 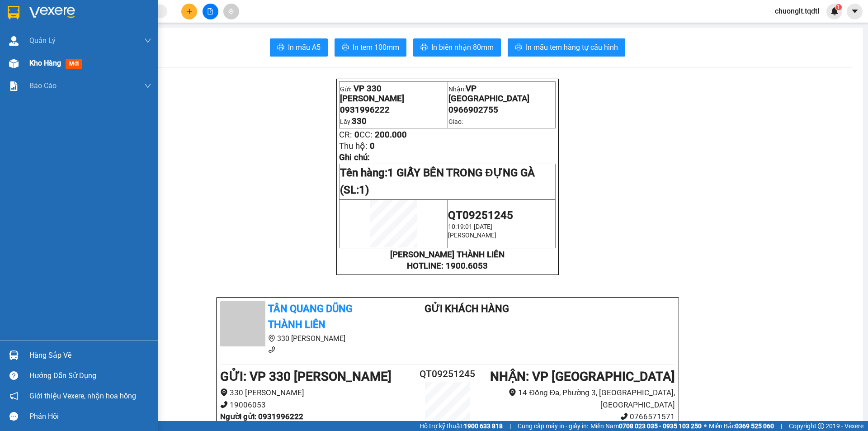 I want to click on img: solution-icon, so click(x=14, y=86).